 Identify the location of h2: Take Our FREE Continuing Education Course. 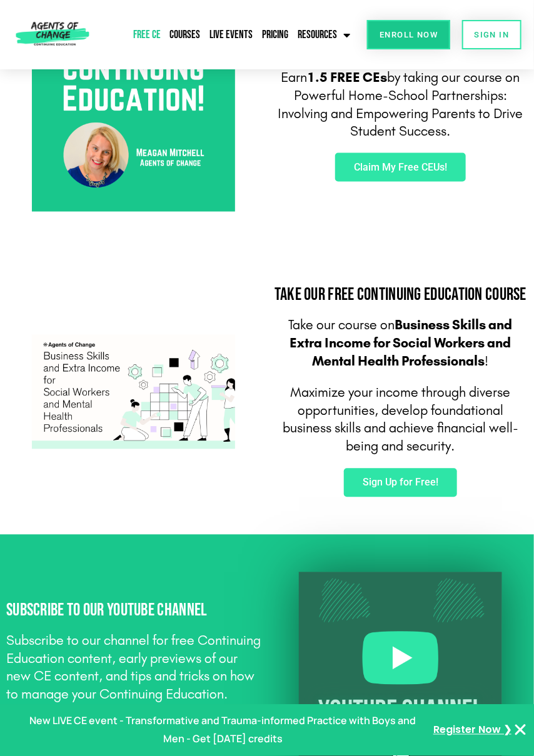
(400, 296).